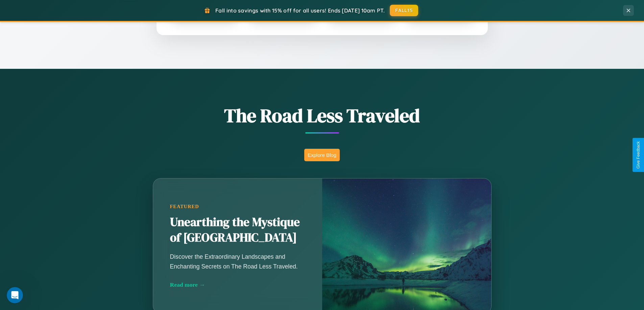 This screenshot has width=644, height=310. What do you see at coordinates (638, 155) in the screenshot?
I see `div: Give Feedback` at bounding box center [638, 155].